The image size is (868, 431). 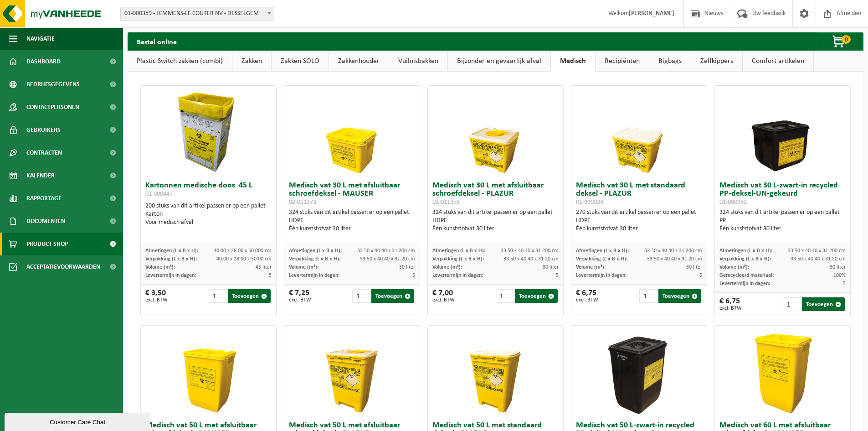 I want to click on a: Zakken, so click(x=251, y=61).